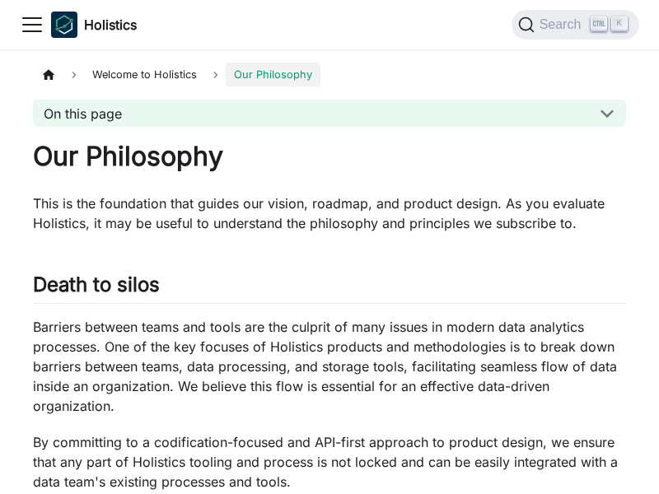  What do you see at coordinates (329, 462) in the screenshot?
I see `p: By committing to a codification-focused and API-first approach to product design, we ensure that ...` at bounding box center [329, 462].